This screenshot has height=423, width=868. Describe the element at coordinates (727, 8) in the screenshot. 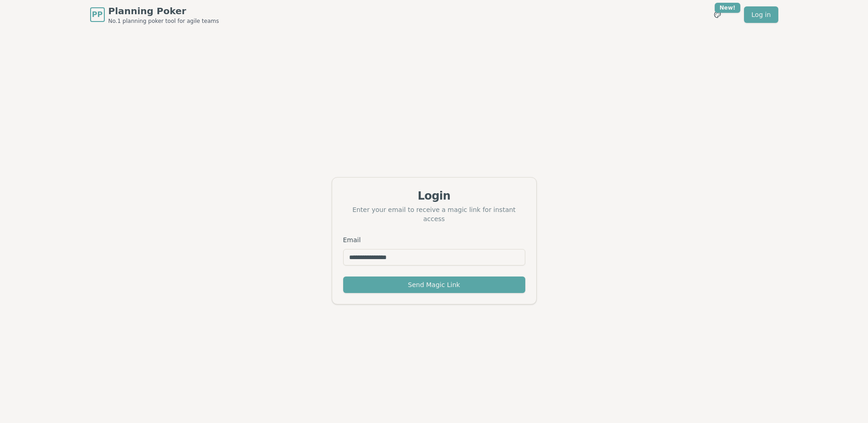

I see `div: New!` at that location.